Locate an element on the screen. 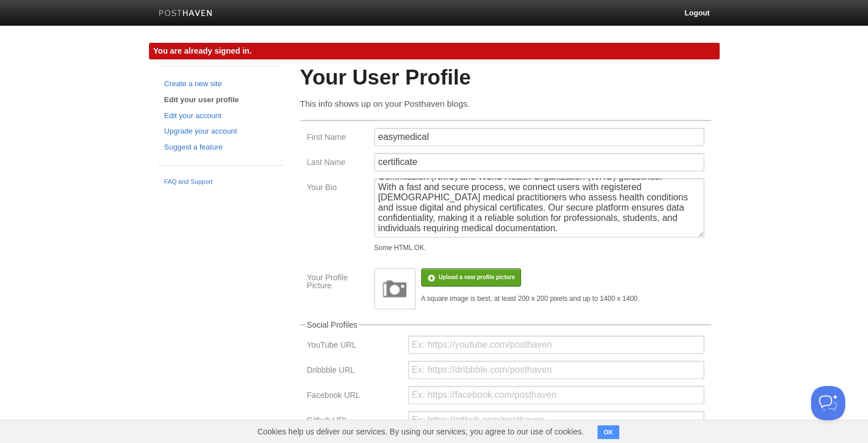  span: Cookies help us deliver our services. By using our services, you agree to our use of cookies. is located at coordinates (421, 432).